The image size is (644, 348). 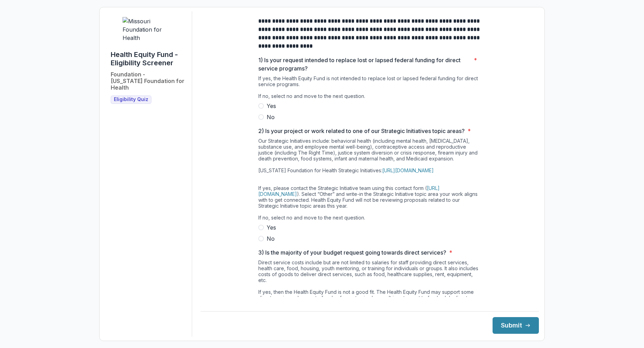 I want to click on button: Submit, so click(x=515, y=326).